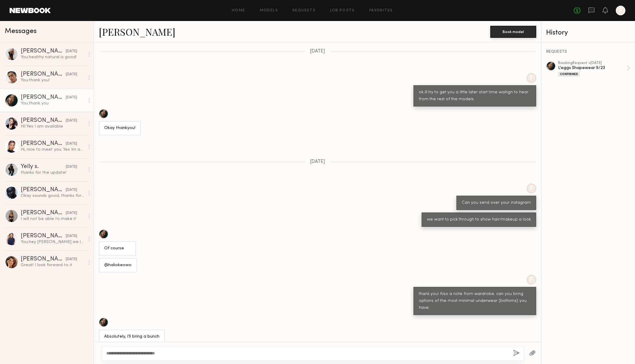 Image resolution: width=635 pixels, height=364 pixels. Describe the element at coordinates (569, 74) in the screenshot. I see `div: Confirmed` at that location.